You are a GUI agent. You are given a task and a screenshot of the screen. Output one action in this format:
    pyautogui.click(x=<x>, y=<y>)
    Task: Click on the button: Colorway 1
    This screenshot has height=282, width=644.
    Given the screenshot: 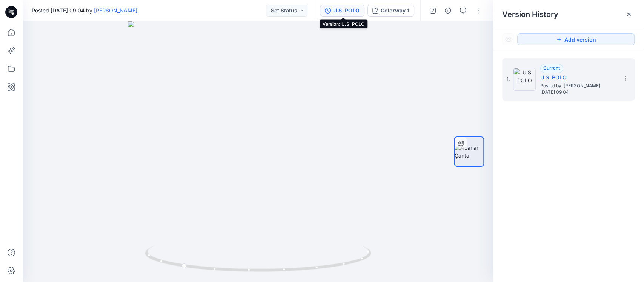 What is the action you would take?
    pyautogui.click(x=391, y=10)
    